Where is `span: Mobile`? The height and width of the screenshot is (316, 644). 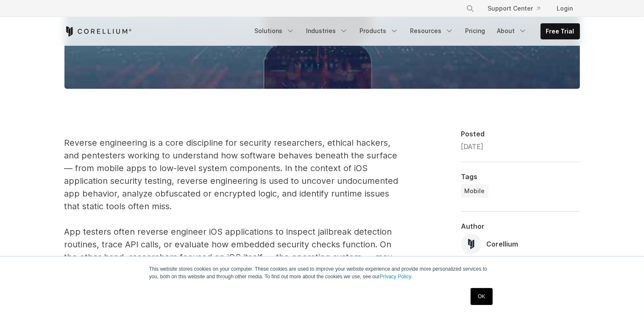 span: Mobile is located at coordinates (475, 191).